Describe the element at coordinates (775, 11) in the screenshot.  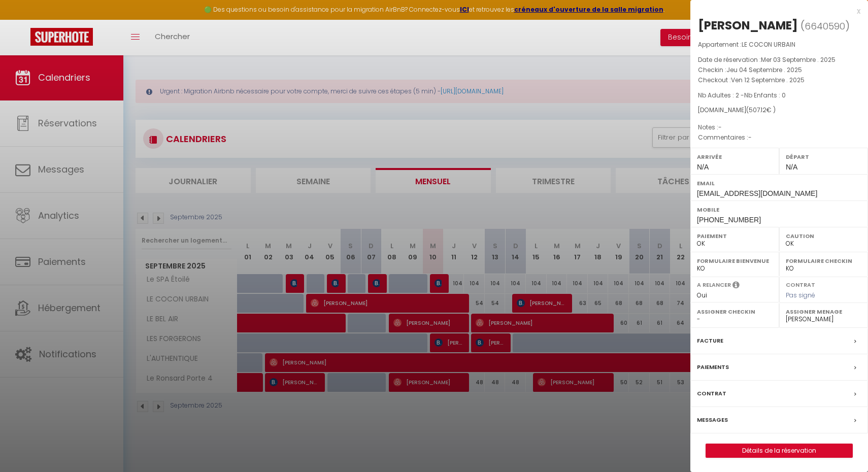
I see `div: x` at that location.